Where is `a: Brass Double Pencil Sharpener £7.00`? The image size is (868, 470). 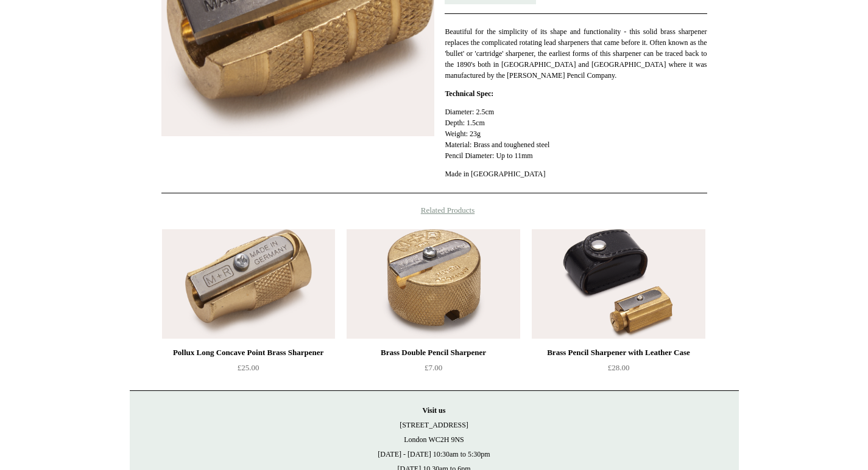 a: Brass Double Pencil Sharpener £7.00 is located at coordinates (433, 371).